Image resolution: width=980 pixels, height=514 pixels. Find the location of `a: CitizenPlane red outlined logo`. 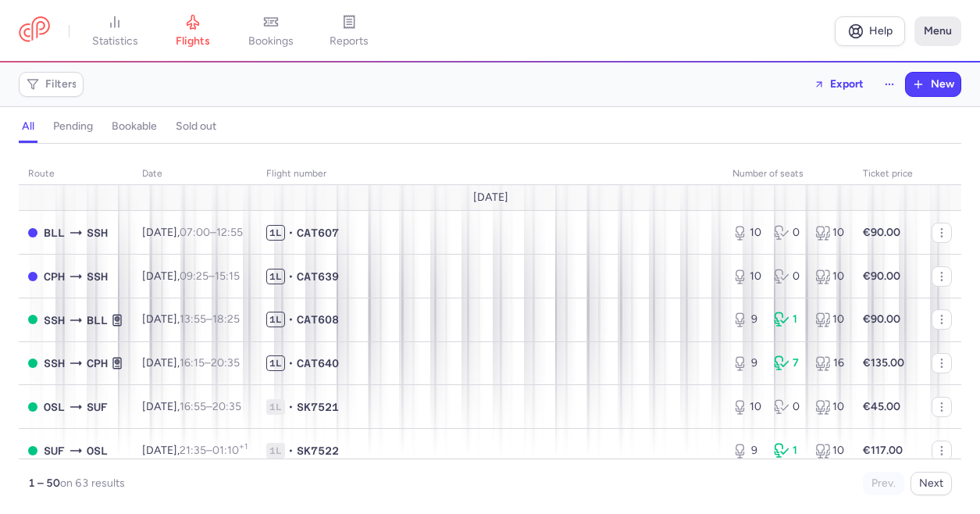

a: CitizenPlane red outlined logo is located at coordinates (34, 30).